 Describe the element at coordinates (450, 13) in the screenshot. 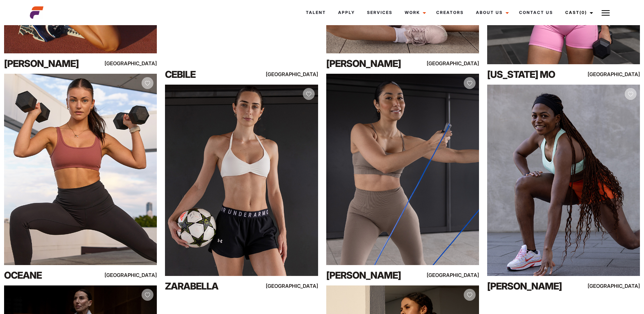

I see `a: Creators` at that location.